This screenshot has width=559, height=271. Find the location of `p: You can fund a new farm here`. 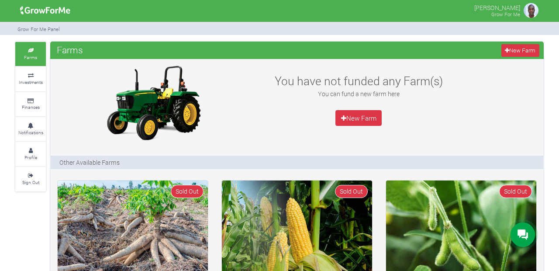

p: You can fund a new farm here is located at coordinates (358, 93).